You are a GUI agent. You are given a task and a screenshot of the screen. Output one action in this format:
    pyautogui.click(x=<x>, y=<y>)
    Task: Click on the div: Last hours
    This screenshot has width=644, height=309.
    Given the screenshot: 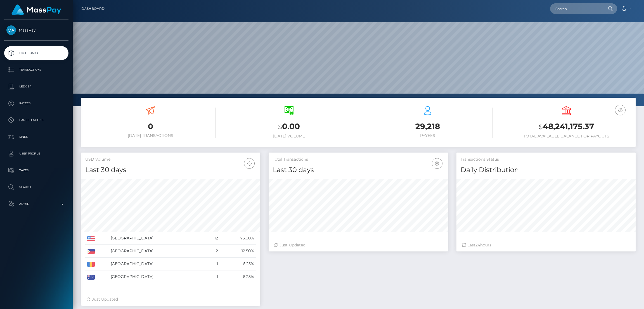 What is the action you would take?
    pyautogui.click(x=546, y=245)
    